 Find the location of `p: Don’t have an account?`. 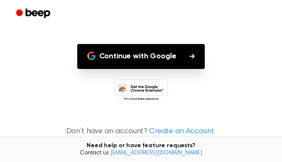

p: Don’t have an account? is located at coordinates (141, 131).